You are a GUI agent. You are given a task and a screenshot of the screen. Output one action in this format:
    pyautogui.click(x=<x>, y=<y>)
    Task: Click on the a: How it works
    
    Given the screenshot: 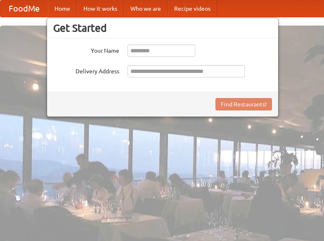 What is the action you would take?
    pyautogui.click(x=100, y=9)
    